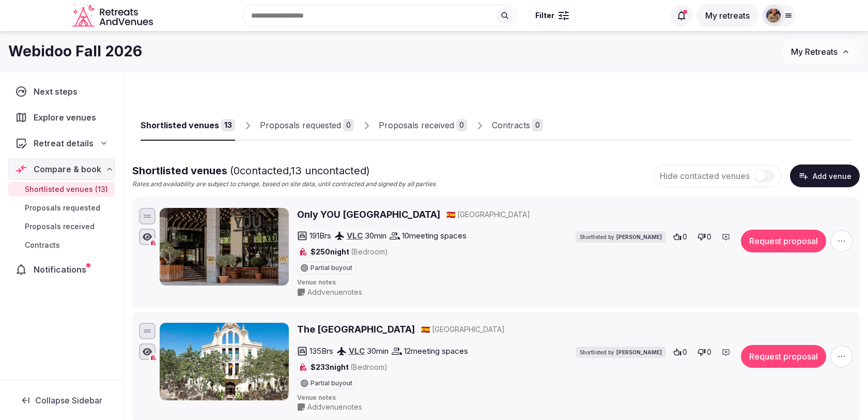  I want to click on div: Shortlisted venues, so click(180, 125).